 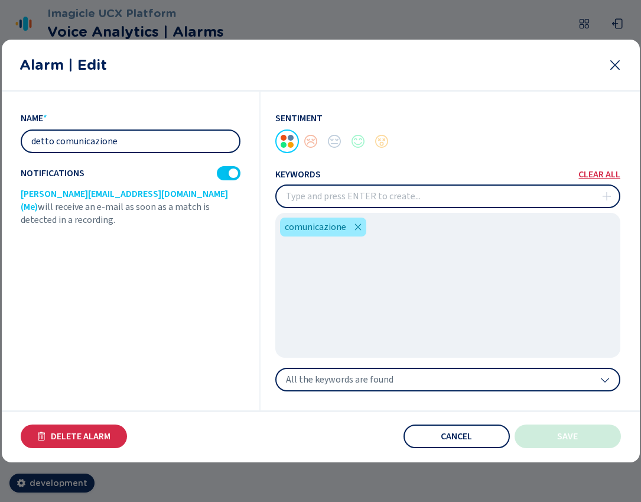 I want to click on span: Delete Alarm, so click(x=80, y=436).